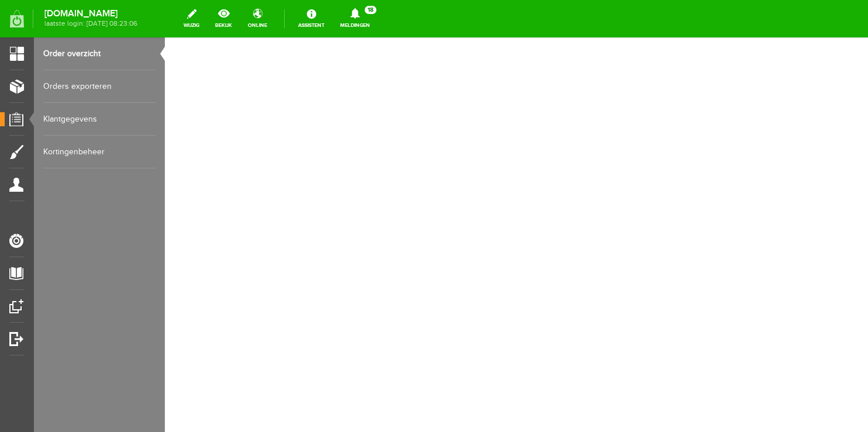 The height and width of the screenshot is (432, 868). Describe the element at coordinates (223, 19) in the screenshot. I see `a: bekijk` at that location.